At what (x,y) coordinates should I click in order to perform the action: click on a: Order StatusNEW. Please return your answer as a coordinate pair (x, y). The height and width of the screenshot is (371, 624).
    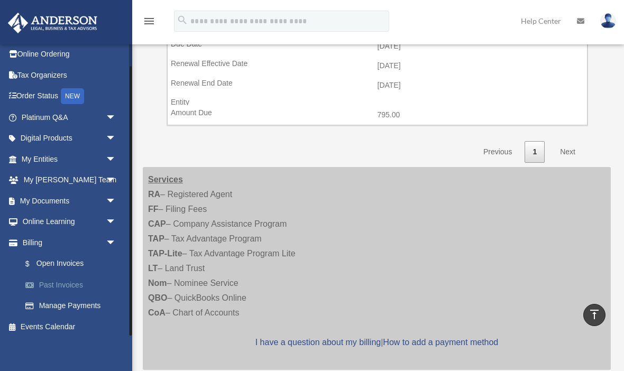
    Looking at the image, I should click on (70, 96).